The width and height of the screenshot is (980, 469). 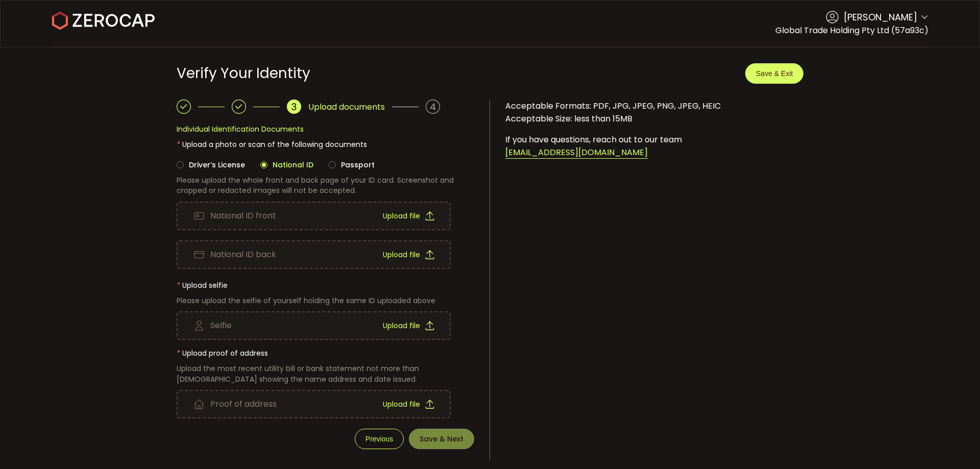 I want to click on button: Previous, so click(x=379, y=439).